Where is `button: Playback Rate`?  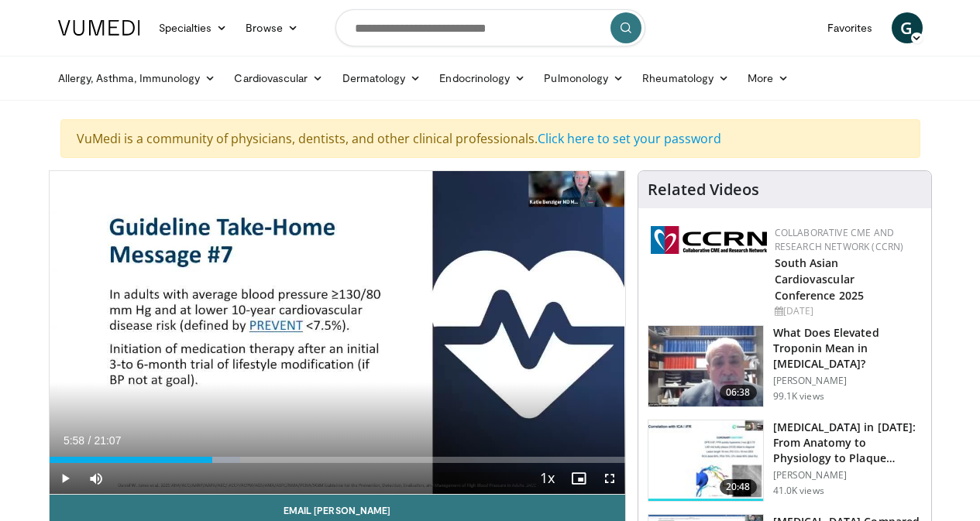
button: Playback Rate is located at coordinates (547, 479).